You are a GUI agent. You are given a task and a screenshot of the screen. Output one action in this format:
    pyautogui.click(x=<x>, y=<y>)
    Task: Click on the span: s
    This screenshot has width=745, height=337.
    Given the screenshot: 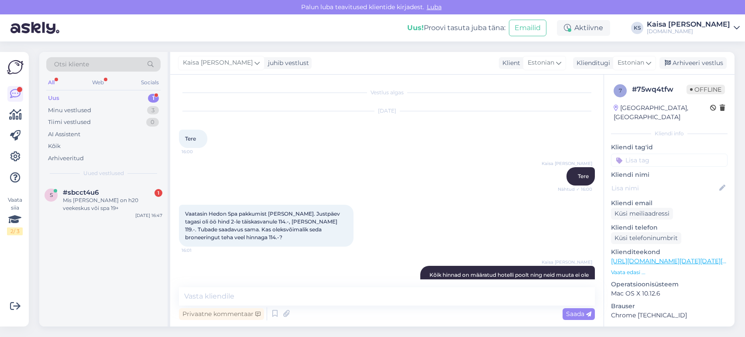 What is the action you would take?
    pyautogui.click(x=51, y=195)
    